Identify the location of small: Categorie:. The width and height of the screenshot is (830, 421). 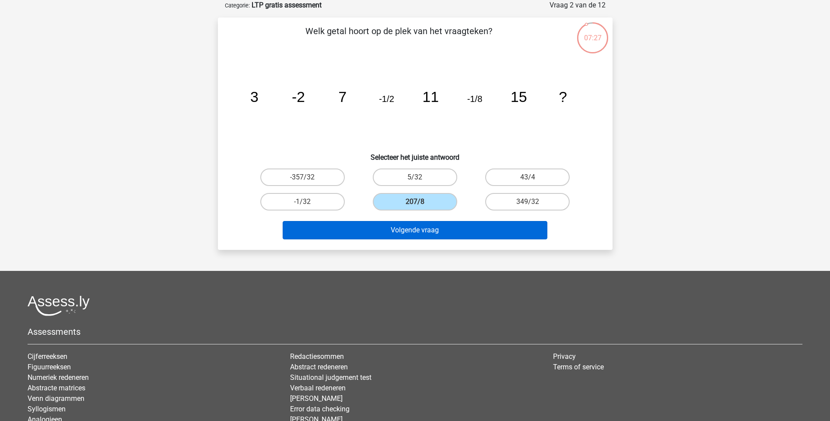
(237, 5).